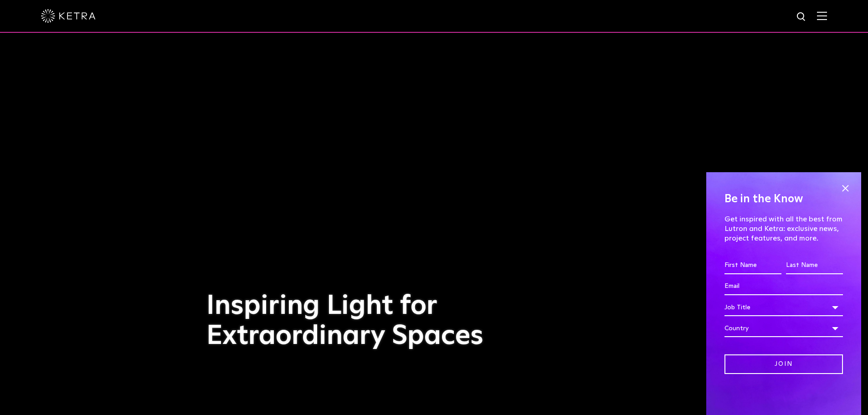  I want to click on input: Join, so click(783, 364).